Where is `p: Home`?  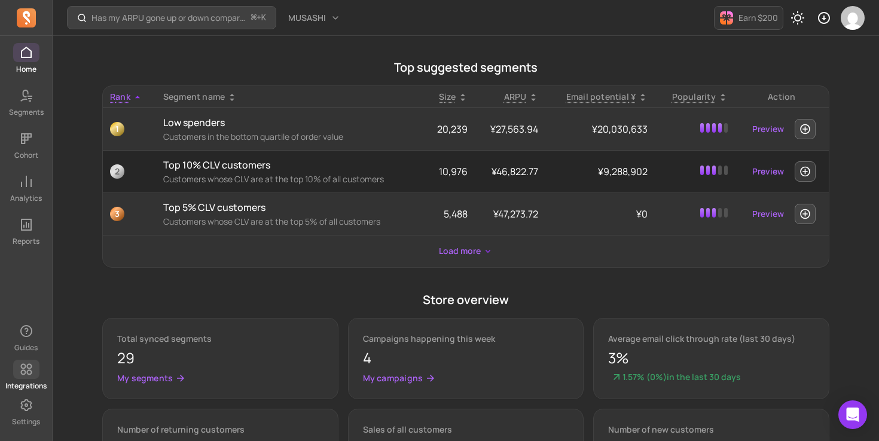 p: Home is located at coordinates (26, 69).